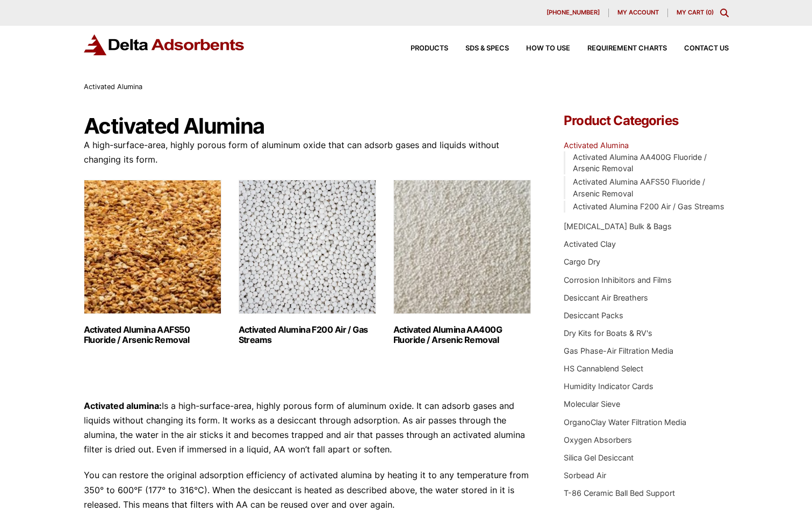 The height and width of the screenshot is (512, 812). Describe the element at coordinates (421, 48) in the screenshot. I see `a: Products` at that location.